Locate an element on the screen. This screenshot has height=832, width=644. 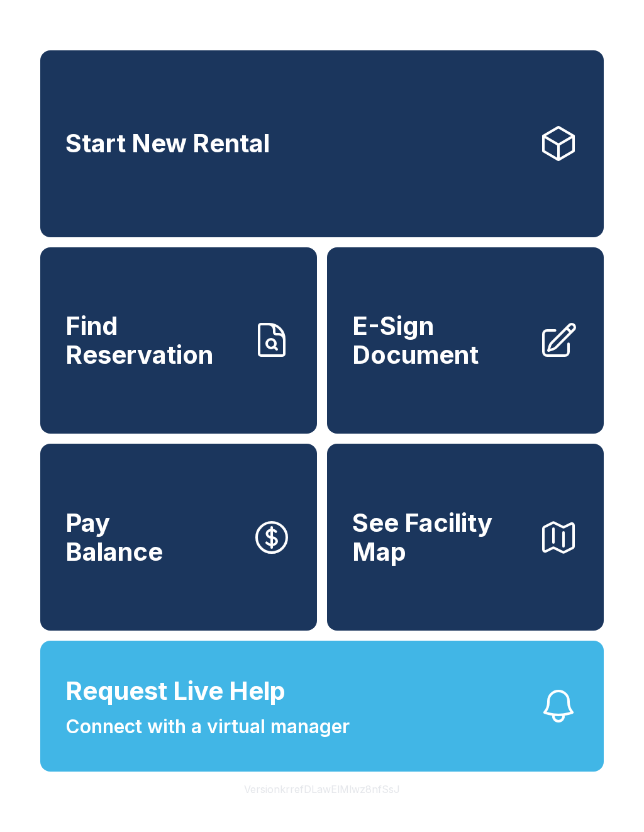
span: Start New Rental is located at coordinates (167, 143).